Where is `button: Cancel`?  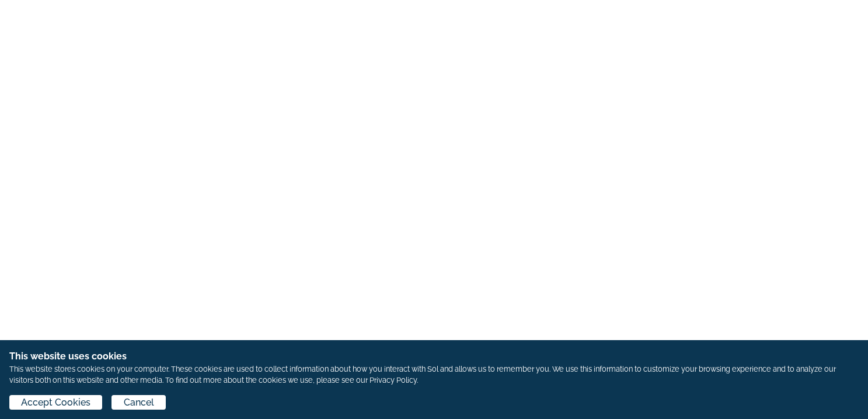 button: Cancel is located at coordinates (139, 402).